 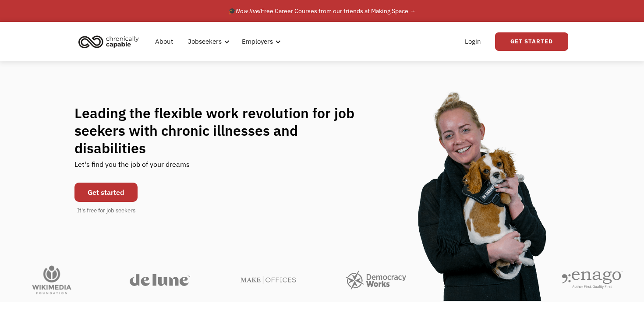 I want to click on a: home, so click(x=110, y=42).